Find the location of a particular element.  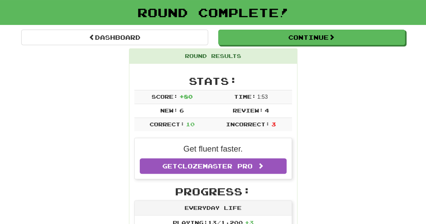

span: Time: is located at coordinates (244, 96).